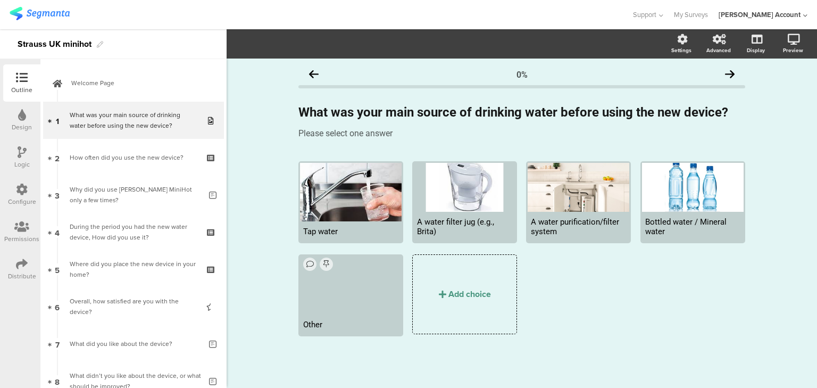 Image resolution: width=817 pixels, height=388 pixels. I want to click on div: Permissions, so click(22, 239).